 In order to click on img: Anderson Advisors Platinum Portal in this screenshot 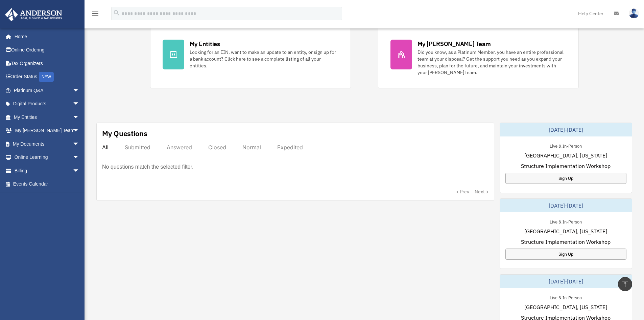, I will do `click(33, 15)`.